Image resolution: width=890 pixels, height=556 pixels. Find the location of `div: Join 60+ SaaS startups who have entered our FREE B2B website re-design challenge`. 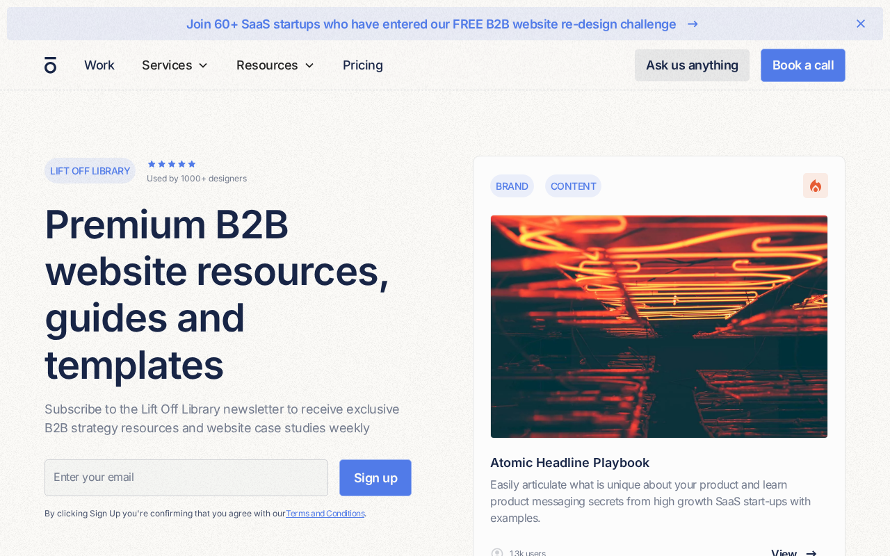

div: Join 60+ SaaS startups who have entered our FREE B2B website re-design challenge is located at coordinates (431, 24).